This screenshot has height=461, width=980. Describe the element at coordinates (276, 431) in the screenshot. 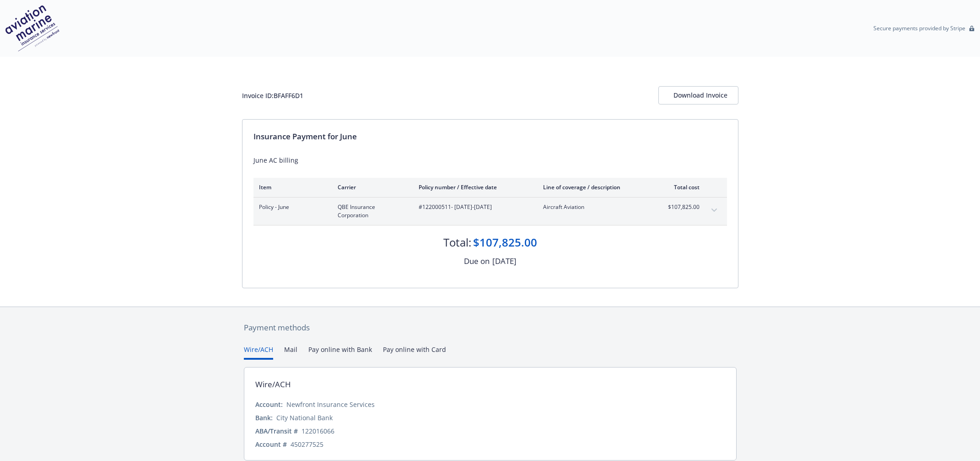

I see `div: ABA/Transit #` at that location.